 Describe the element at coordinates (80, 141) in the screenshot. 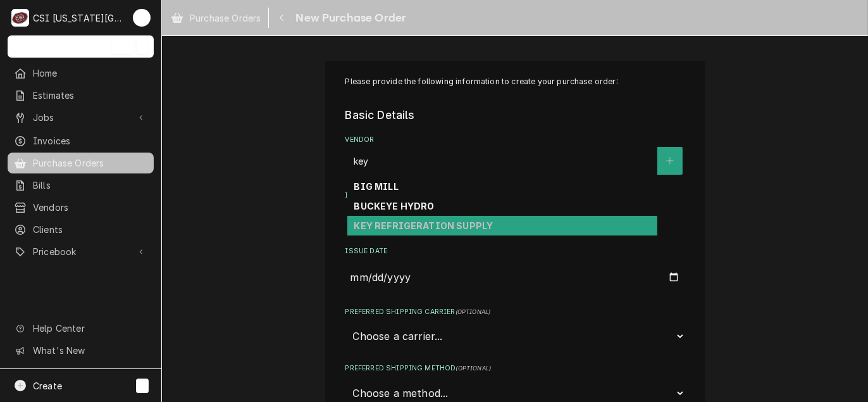

I see `a: Invoices` at that location.